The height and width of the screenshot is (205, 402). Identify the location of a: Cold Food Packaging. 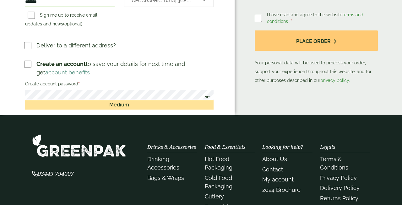
(219, 182).